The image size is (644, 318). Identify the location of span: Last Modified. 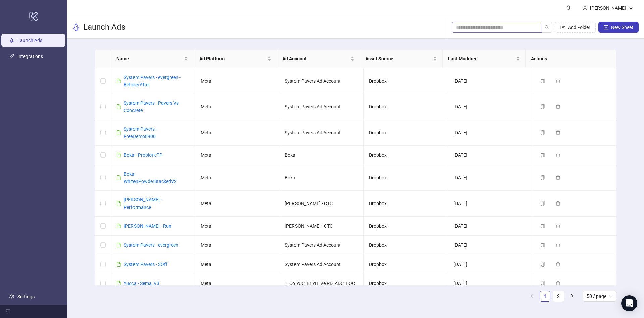
(482, 59).